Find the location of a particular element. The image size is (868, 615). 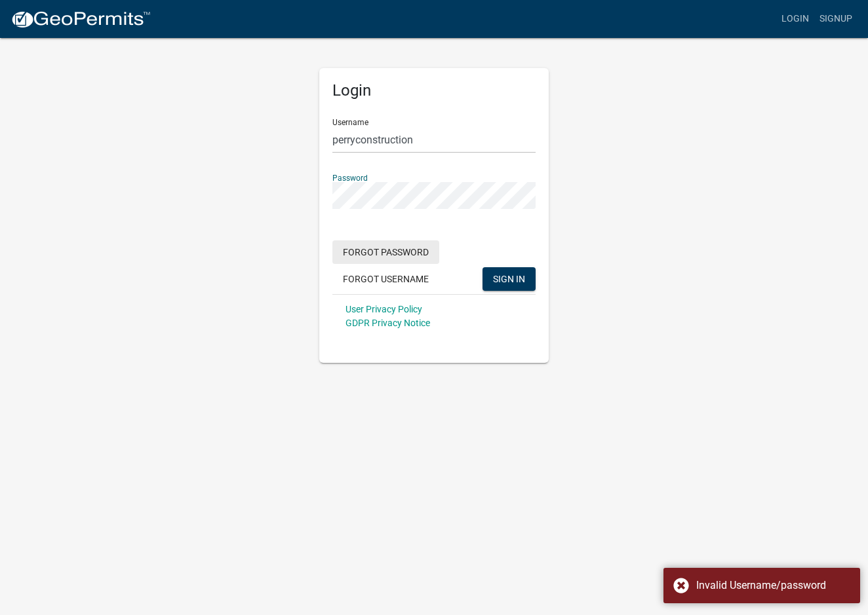

a: Login is located at coordinates (795, 19).